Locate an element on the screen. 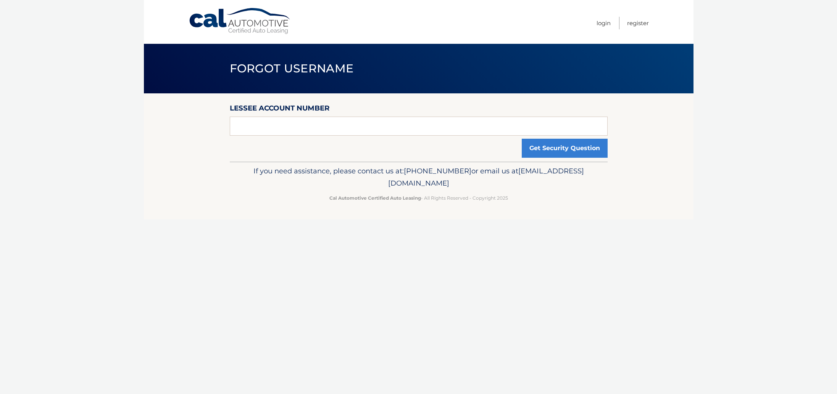 The width and height of the screenshot is (837, 394). label: Lessee Account Number is located at coordinates (280, 109).